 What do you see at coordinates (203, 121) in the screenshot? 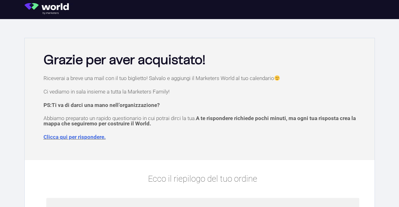
I see `p: Abbiamo preparato un rapido questionario in cui potrai dirci la tua.` at bounding box center [203, 121].